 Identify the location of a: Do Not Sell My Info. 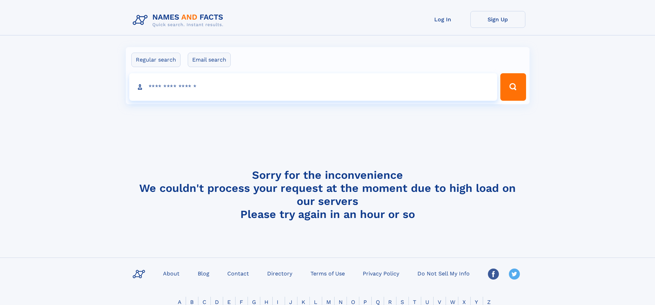
(443, 273).